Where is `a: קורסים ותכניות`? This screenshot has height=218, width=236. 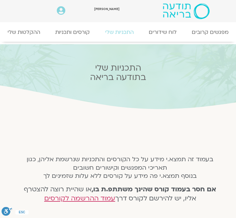
a: קורסים ותכניות is located at coordinates (73, 32).